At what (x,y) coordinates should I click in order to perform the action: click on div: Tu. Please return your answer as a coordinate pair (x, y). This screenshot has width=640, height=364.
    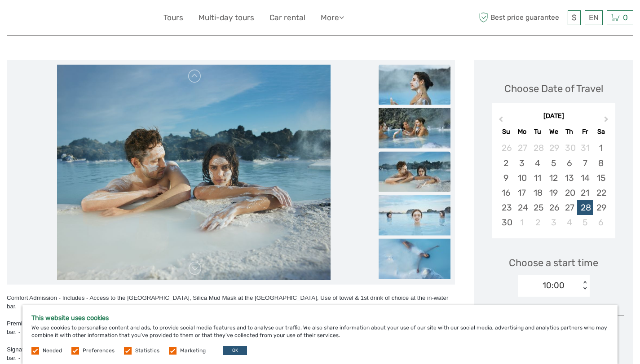
    Looking at the image, I should click on (538, 132).